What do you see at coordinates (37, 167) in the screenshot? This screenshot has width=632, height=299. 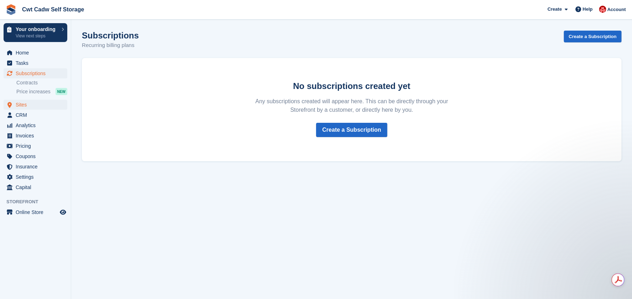 I see `span: Insurance` at bounding box center [37, 167].